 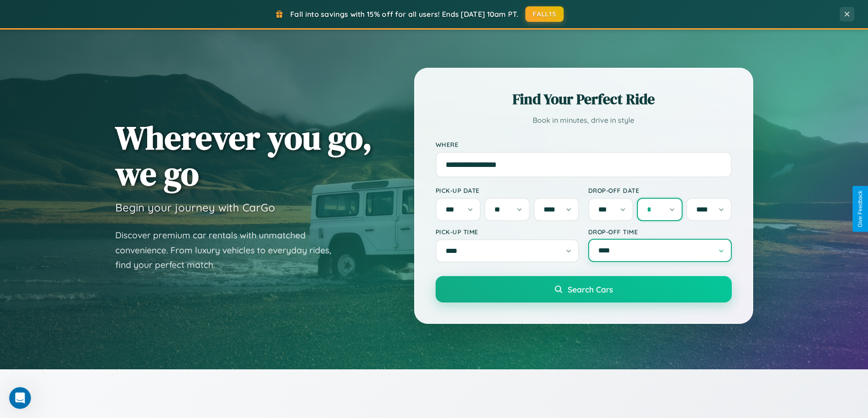 What do you see at coordinates (507, 190) in the screenshot?
I see `label: Pick-up Date` at bounding box center [507, 190].